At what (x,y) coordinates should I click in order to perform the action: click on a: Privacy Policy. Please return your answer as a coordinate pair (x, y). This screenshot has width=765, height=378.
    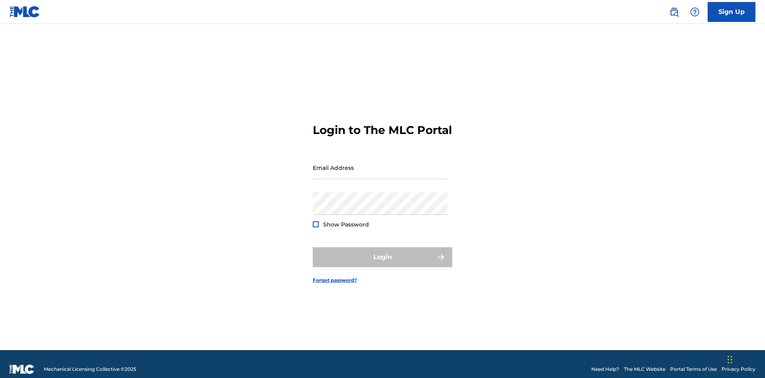
    Looking at the image, I should click on (739, 369).